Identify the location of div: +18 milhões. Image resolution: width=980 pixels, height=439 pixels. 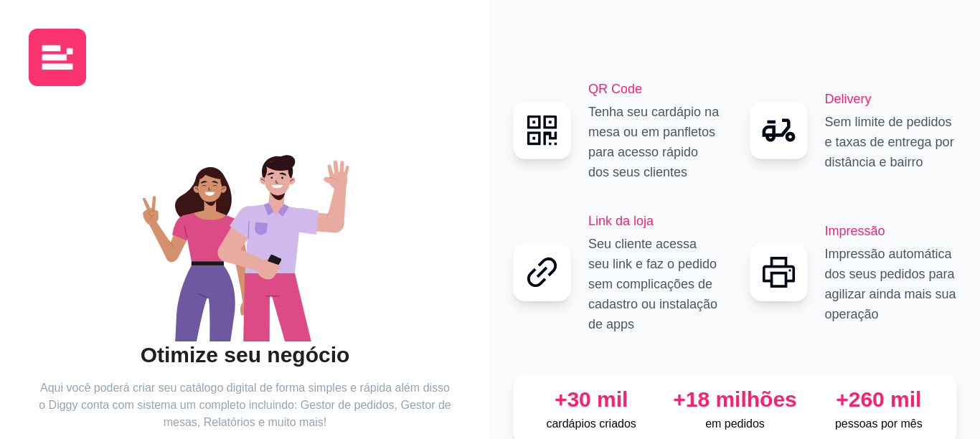
(735, 400).